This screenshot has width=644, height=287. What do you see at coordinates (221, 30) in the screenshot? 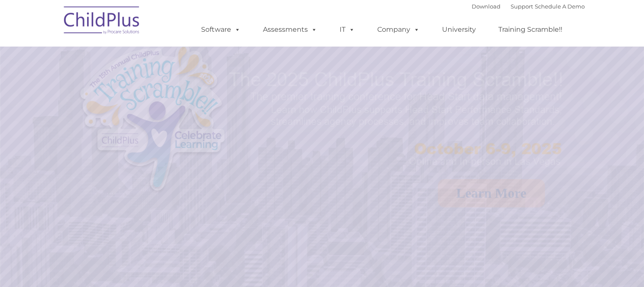
I see `a: Software` at bounding box center [221, 30].